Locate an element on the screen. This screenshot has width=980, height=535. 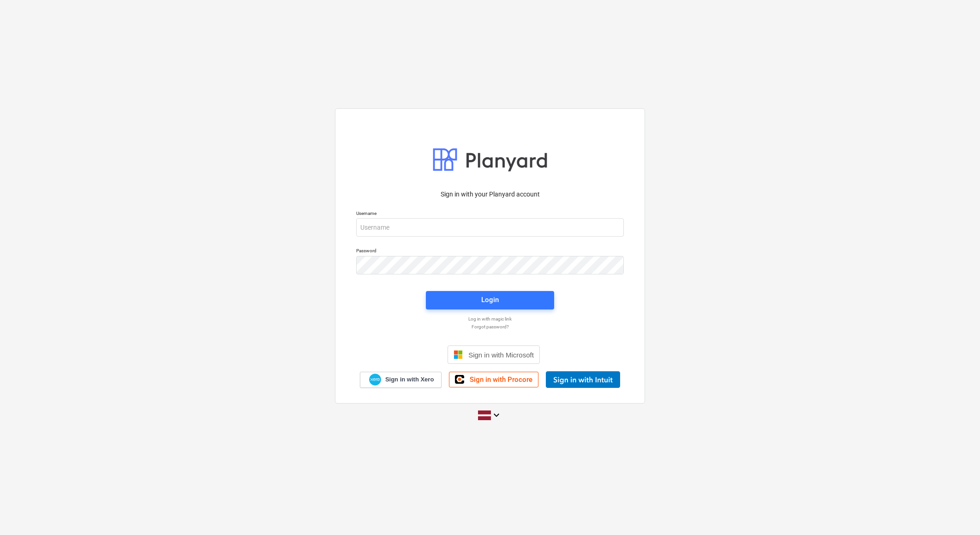
p: Log in with magic link is located at coordinates (490, 319).